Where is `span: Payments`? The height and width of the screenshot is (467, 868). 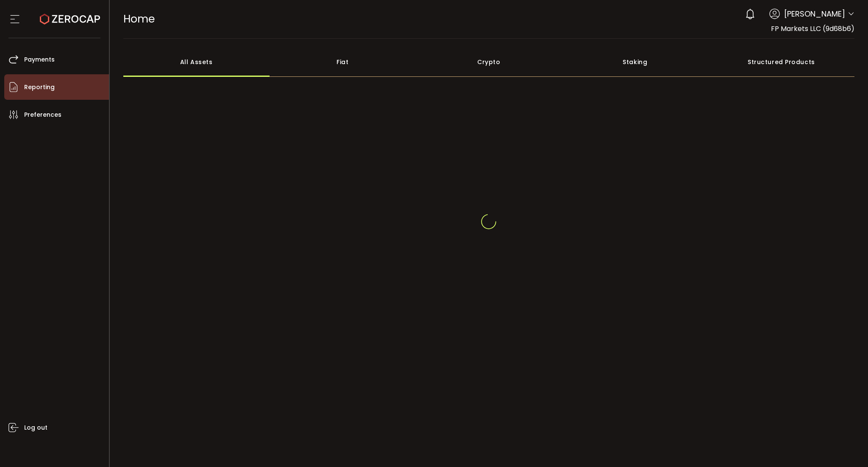 span: Payments is located at coordinates (39, 59).